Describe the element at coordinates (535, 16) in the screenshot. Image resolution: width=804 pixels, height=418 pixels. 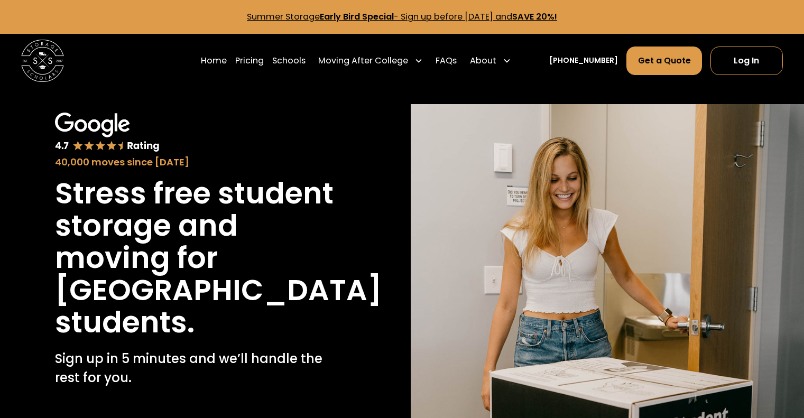
I see `strong: SAVE 20%!` at that location.